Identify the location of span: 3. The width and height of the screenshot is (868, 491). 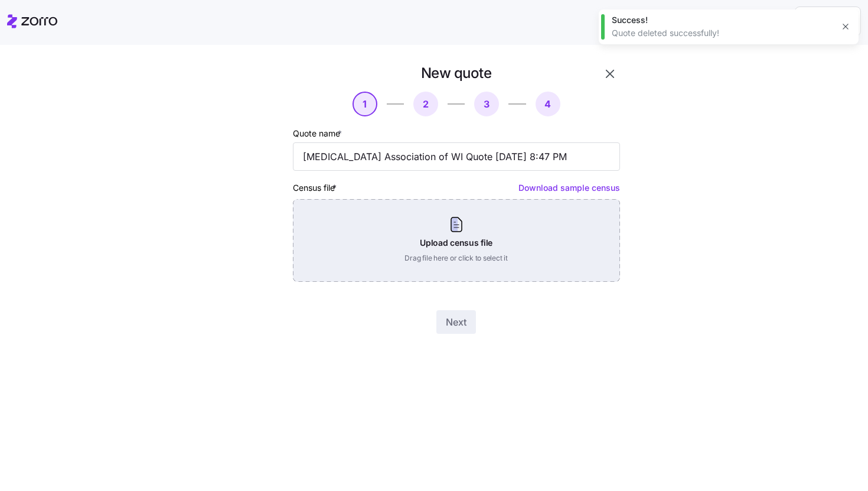
(486, 104).